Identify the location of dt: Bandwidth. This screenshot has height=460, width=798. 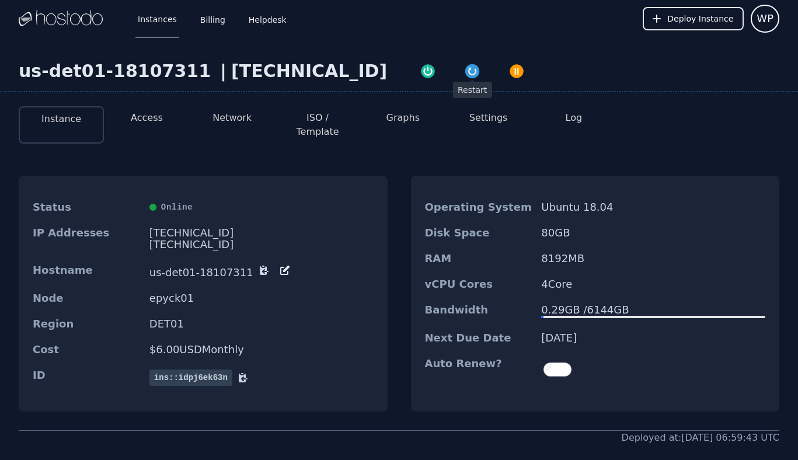
(478, 311).